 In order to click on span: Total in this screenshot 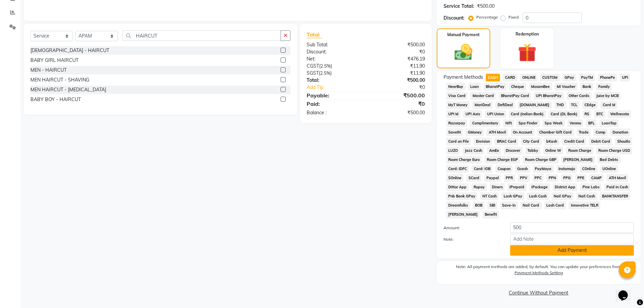, I will do `click(315, 34)`.